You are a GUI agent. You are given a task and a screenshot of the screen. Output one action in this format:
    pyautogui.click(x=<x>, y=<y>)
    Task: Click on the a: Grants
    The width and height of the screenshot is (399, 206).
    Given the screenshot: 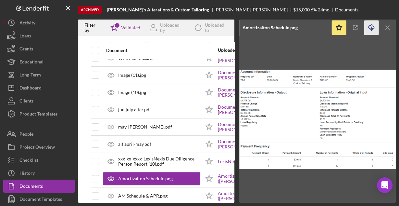 What is the action you would take?
    pyautogui.click(x=39, y=49)
    